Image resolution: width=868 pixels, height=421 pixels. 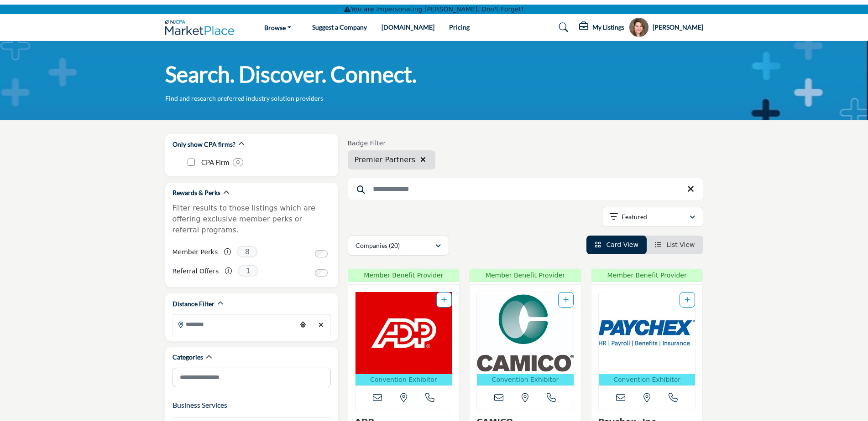 What do you see at coordinates (204, 144) in the screenshot?
I see `h2: Only show CPA firms?` at bounding box center [204, 144].